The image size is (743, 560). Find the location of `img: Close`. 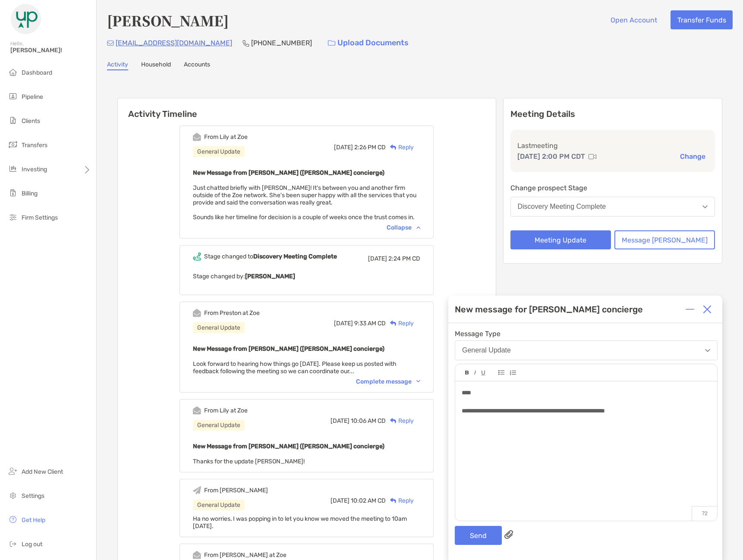

img: Close is located at coordinates (707, 309).